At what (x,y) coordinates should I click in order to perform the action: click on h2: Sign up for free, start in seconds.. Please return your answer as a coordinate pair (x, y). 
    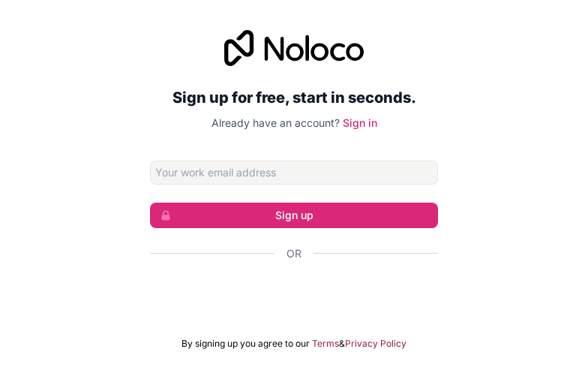
    Looking at the image, I should click on (294, 97).